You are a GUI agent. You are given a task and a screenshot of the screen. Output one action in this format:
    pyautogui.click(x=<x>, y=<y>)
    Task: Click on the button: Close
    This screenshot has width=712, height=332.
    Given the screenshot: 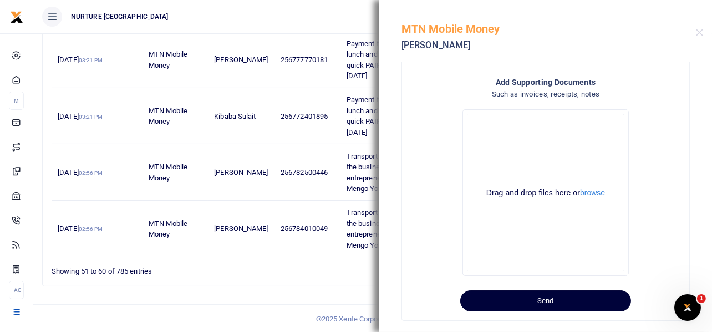 What is the action you would take?
    pyautogui.click(x=699, y=32)
    